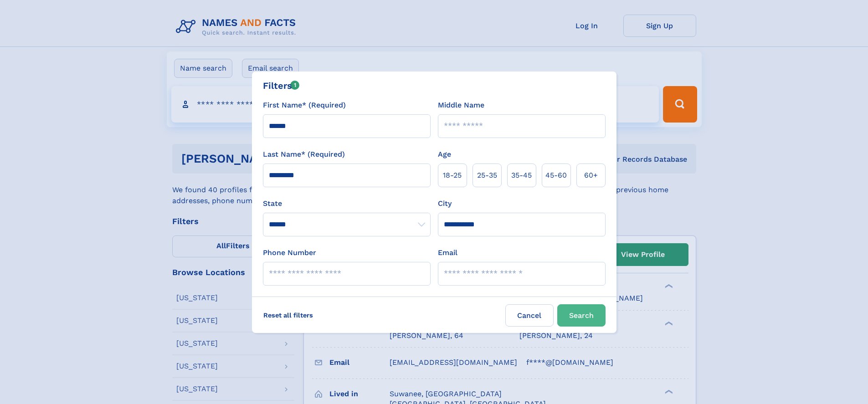 The height and width of the screenshot is (404, 868). What do you see at coordinates (304, 154) in the screenshot?
I see `label: Last Name* (Required)` at bounding box center [304, 154].